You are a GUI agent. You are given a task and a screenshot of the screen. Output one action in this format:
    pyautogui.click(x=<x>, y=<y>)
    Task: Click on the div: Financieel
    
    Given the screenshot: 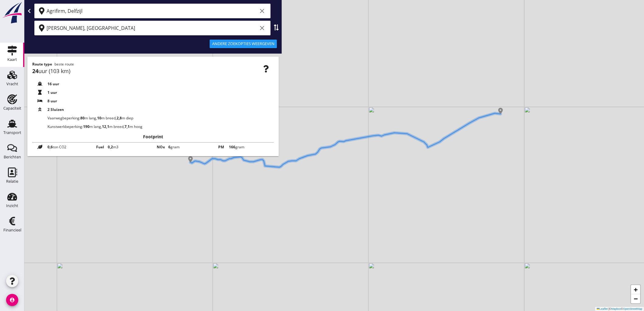 What is the action you would take?
    pyautogui.click(x=12, y=230)
    